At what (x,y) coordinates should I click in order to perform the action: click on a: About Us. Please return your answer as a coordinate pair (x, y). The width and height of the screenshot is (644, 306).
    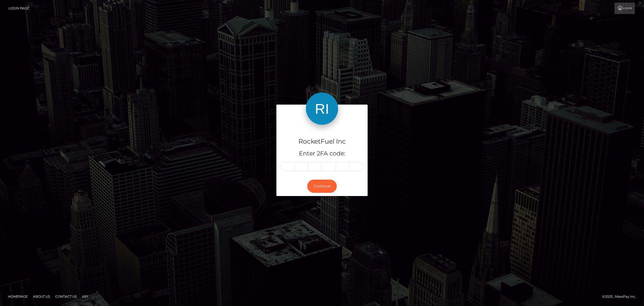
    Looking at the image, I should click on (41, 296).